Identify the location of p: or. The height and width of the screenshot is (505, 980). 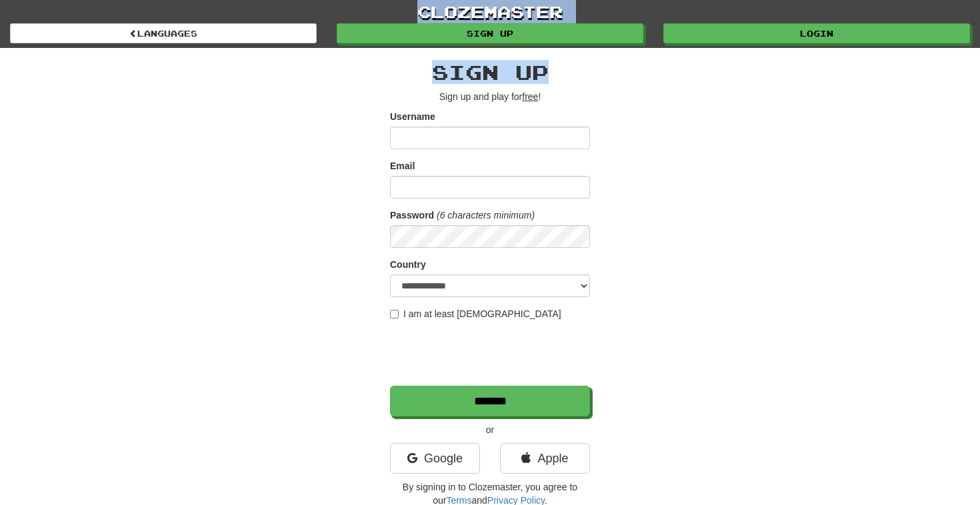
(490, 430).